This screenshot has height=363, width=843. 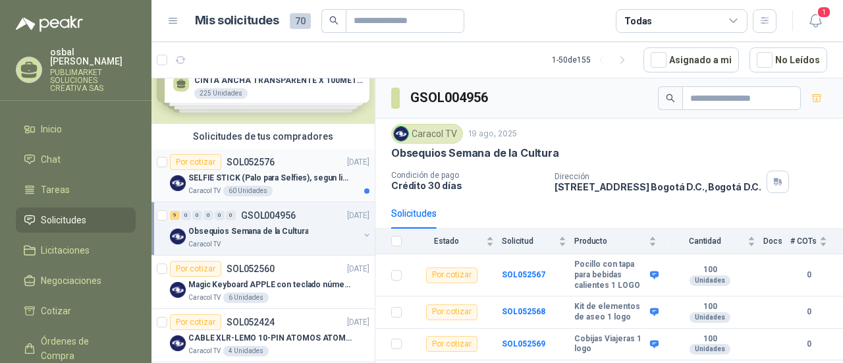 What do you see at coordinates (638, 21) in the screenshot?
I see `div: Todas` at bounding box center [638, 21].